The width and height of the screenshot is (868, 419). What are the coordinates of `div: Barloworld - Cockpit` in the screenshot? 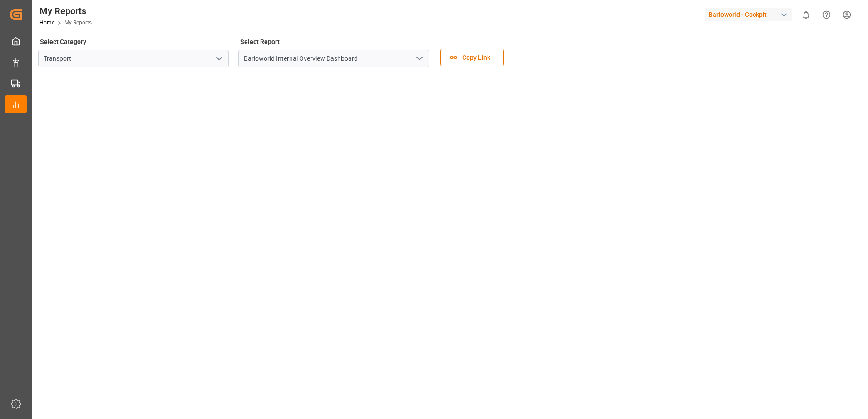 It's located at (748, 15).